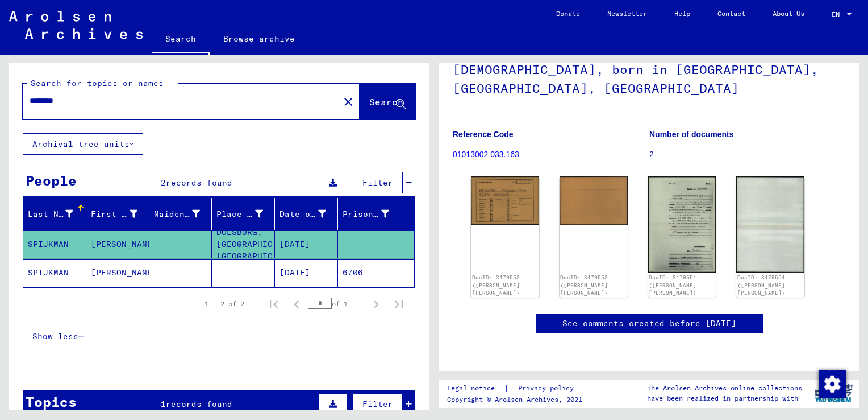  I want to click on mat-label: Search for topics or names, so click(97, 83).